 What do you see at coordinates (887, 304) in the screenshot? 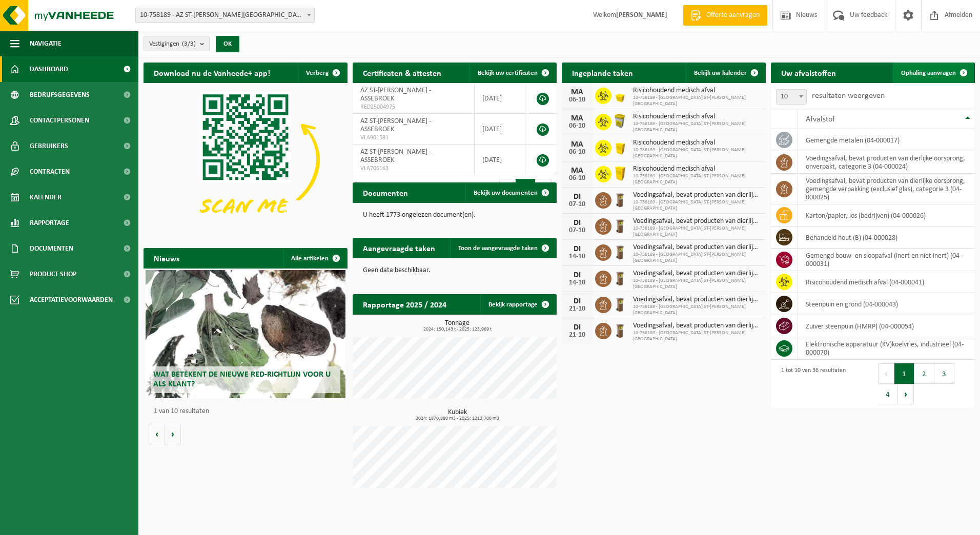
I see `td: steenpuin en grond (04-000043)` at bounding box center [887, 304].